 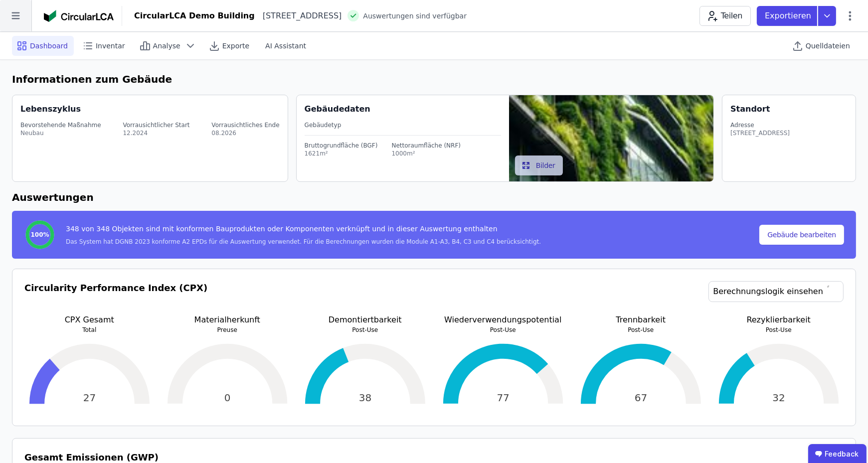 I want to click on p: Wiederverwendungspotential, so click(x=503, y=320).